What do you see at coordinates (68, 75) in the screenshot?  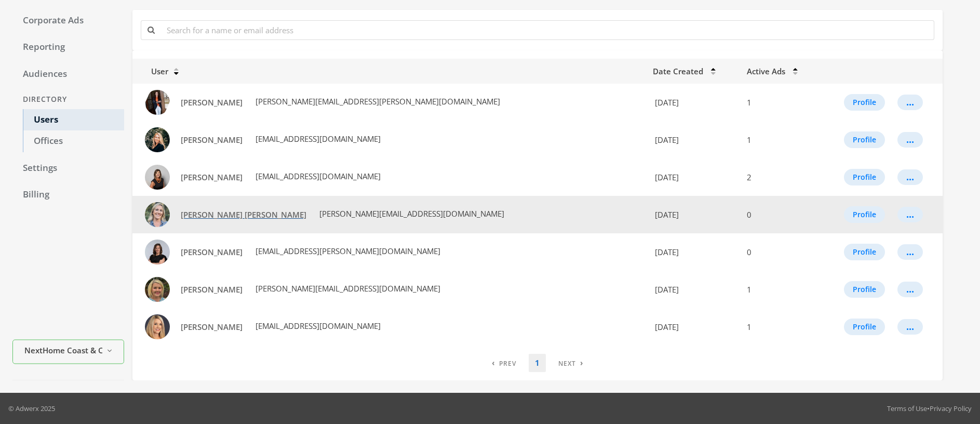 I see `a: Audiences` at bounding box center [68, 75].